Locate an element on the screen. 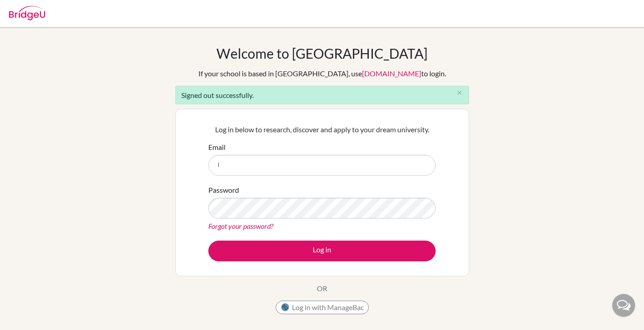 Image resolution: width=644 pixels, height=330 pixels. a: Forgot your password? is located at coordinates (241, 226).